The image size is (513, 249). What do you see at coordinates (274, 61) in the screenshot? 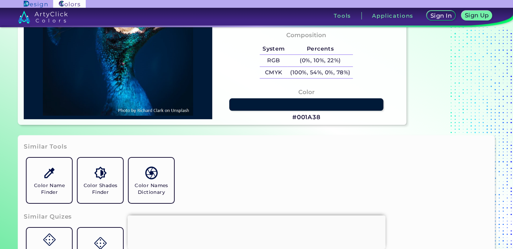
I see `h5: RGB` at bounding box center [274, 61].